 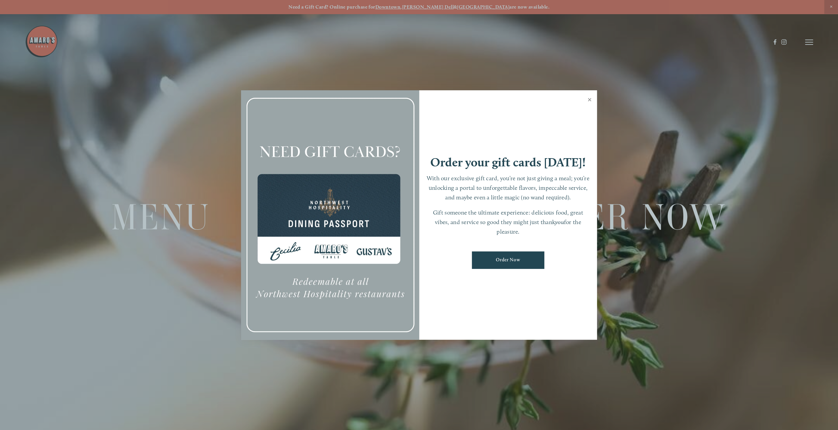 I want to click on em: you, so click(x=560, y=222).